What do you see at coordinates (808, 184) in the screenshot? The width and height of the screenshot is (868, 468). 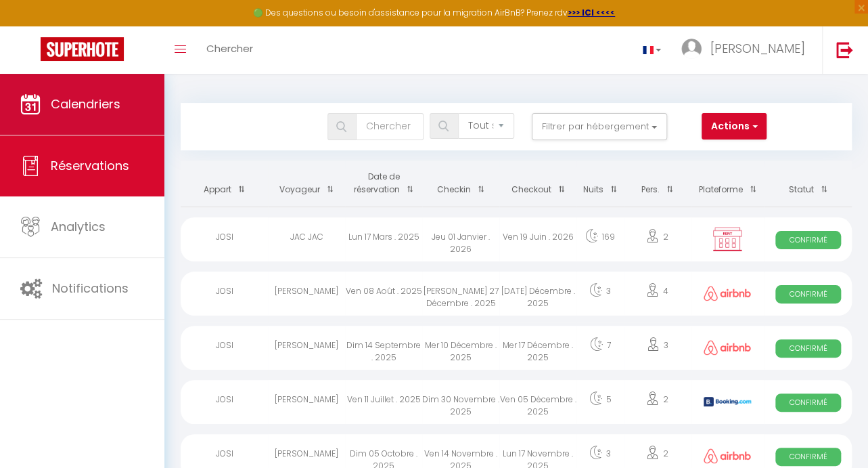 I see `th: Sort by status` at bounding box center [808, 184].